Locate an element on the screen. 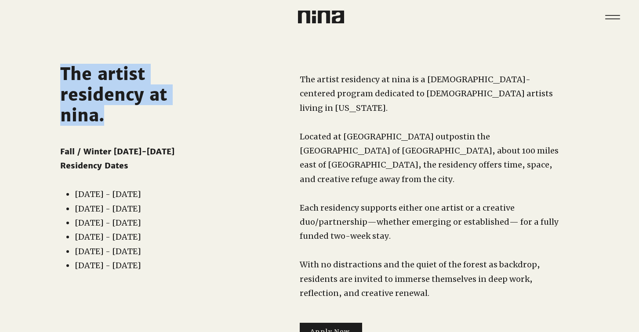 The width and height of the screenshot is (639, 332). button: Menu is located at coordinates (612, 17).